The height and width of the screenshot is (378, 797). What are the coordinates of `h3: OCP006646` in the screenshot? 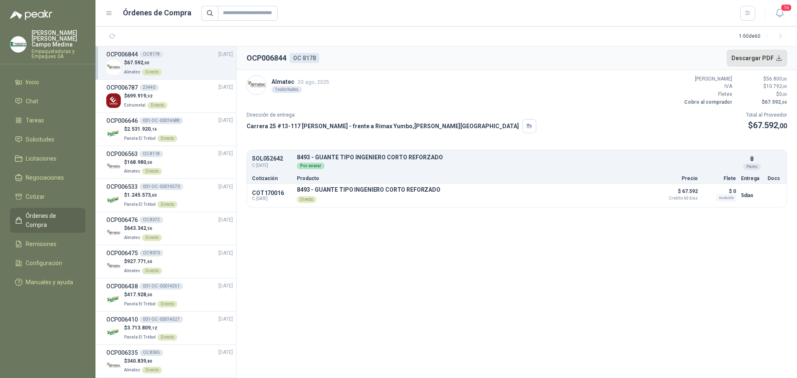 It's located at (122, 121).